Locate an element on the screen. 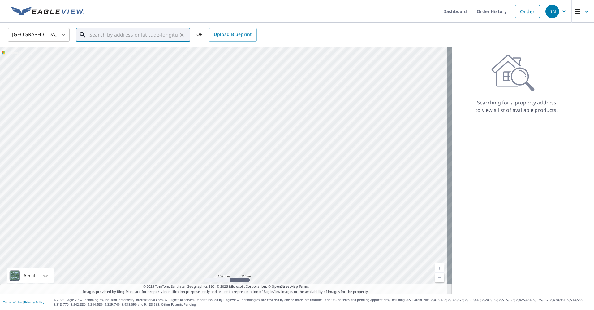  a: OpenStreetMap is located at coordinates (285, 286).